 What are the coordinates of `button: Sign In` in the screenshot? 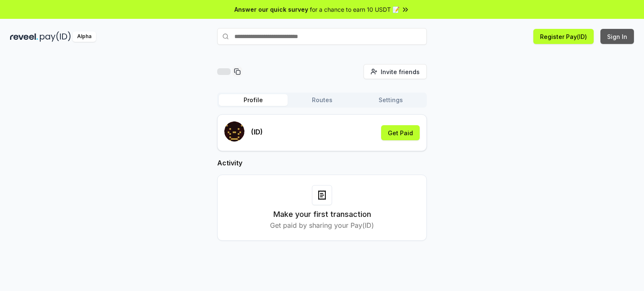 It's located at (617, 36).